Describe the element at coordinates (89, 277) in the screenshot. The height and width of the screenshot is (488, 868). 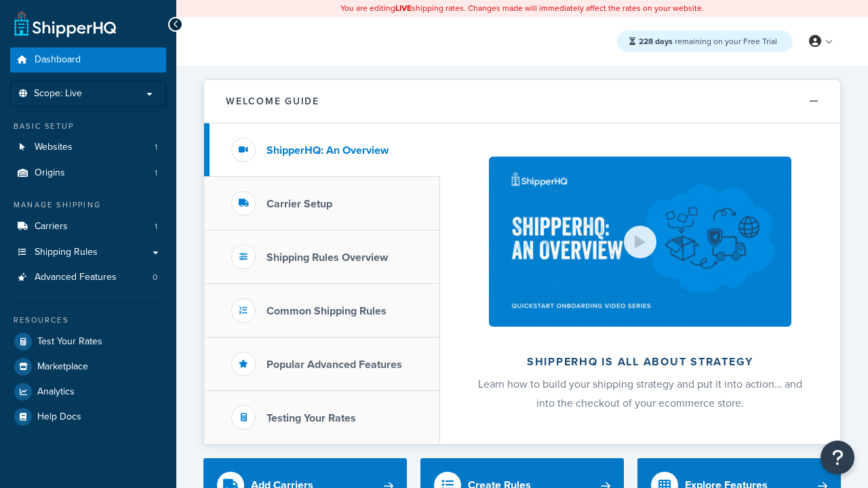
I see `a: Advanced Features0` at that location.